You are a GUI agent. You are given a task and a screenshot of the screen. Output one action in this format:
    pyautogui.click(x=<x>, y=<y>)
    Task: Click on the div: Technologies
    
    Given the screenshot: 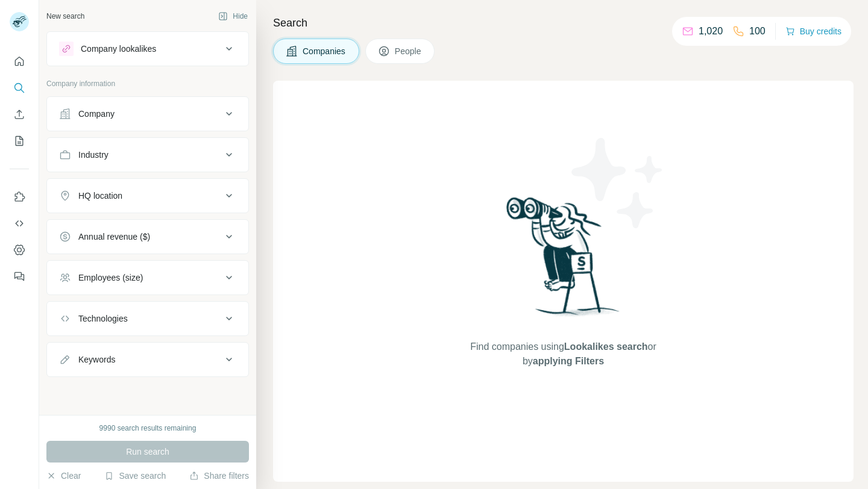 What is the action you would take?
    pyautogui.click(x=103, y=318)
    